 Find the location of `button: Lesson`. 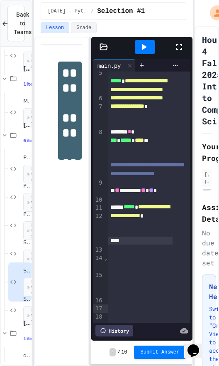

button: Lesson is located at coordinates (55, 28).